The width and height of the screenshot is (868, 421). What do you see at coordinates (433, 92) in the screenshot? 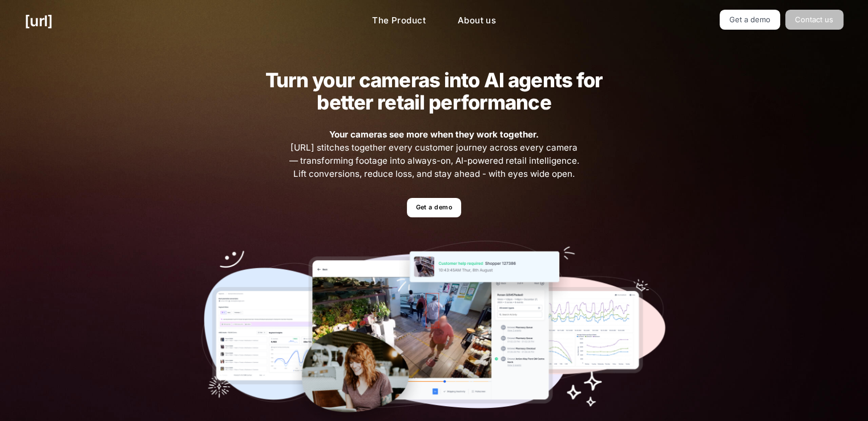
I see `h2: Turn your cameras into AI agents for better retail performance` at bounding box center [433, 92].